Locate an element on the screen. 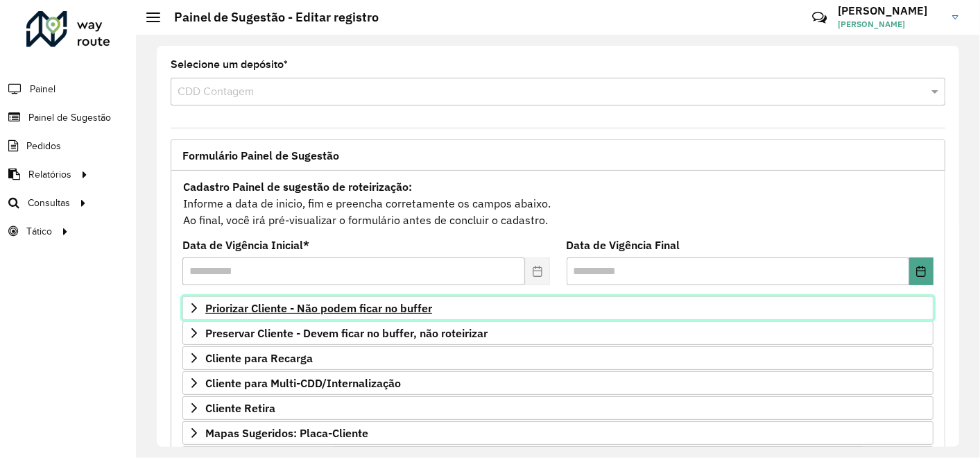  span: Pedidos is located at coordinates (44, 145).